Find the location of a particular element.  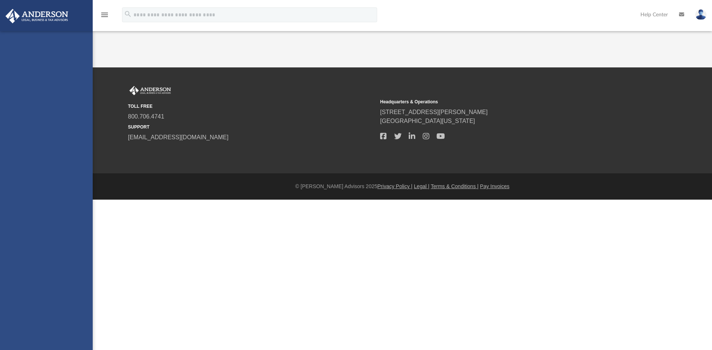

a: 800.706.4741 is located at coordinates (146, 116).